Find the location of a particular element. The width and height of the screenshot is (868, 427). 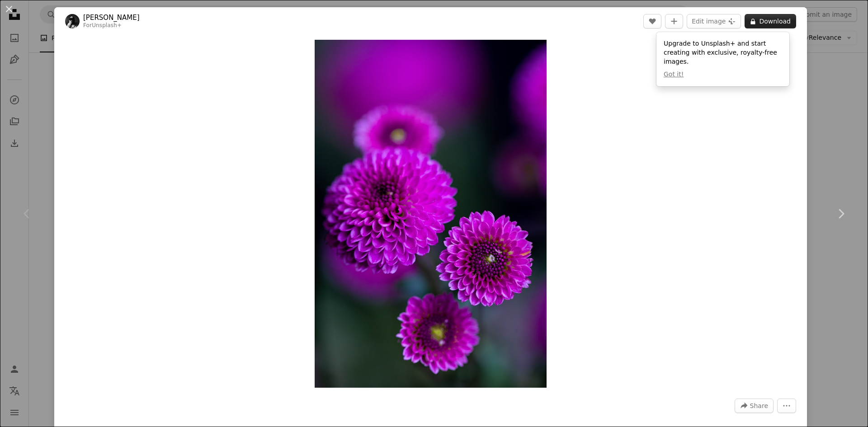

button: Add to Collection is located at coordinates (674, 21).